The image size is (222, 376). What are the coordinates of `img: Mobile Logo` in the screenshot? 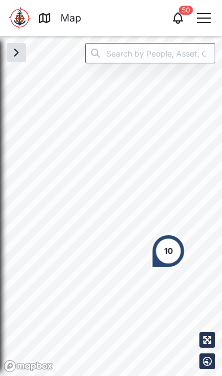 It's located at (20, 18).